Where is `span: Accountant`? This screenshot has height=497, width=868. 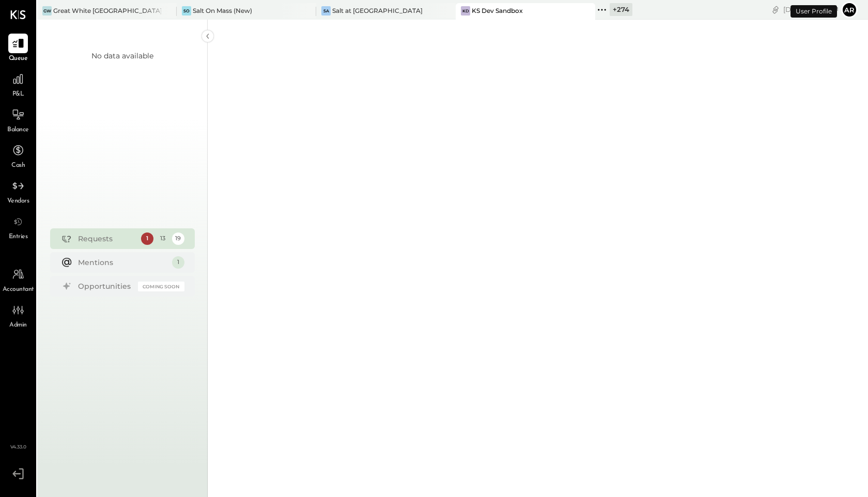 span: Accountant is located at coordinates (18, 290).